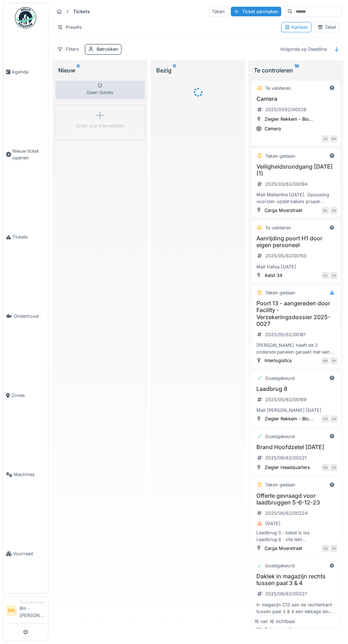  What do you see at coordinates (25, 155) in the screenshot?
I see `a: Nieuw ticket openen` at bounding box center [25, 155].